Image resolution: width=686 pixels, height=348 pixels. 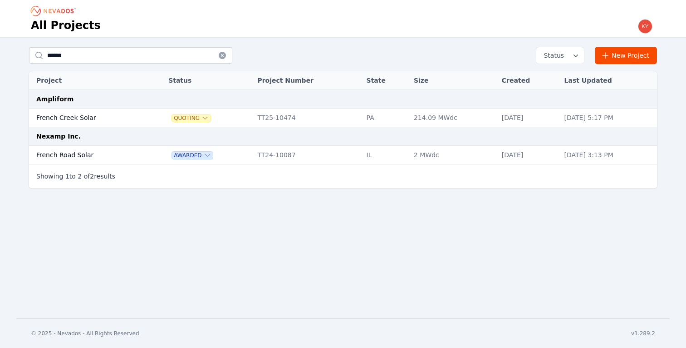 I want to click on td: French Road Solar, so click(x=89, y=155).